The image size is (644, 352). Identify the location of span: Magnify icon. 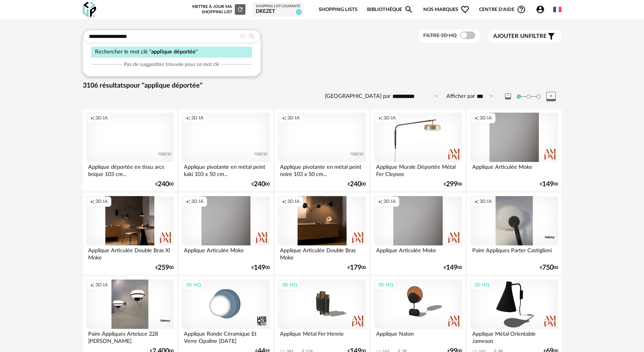
(409, 9).